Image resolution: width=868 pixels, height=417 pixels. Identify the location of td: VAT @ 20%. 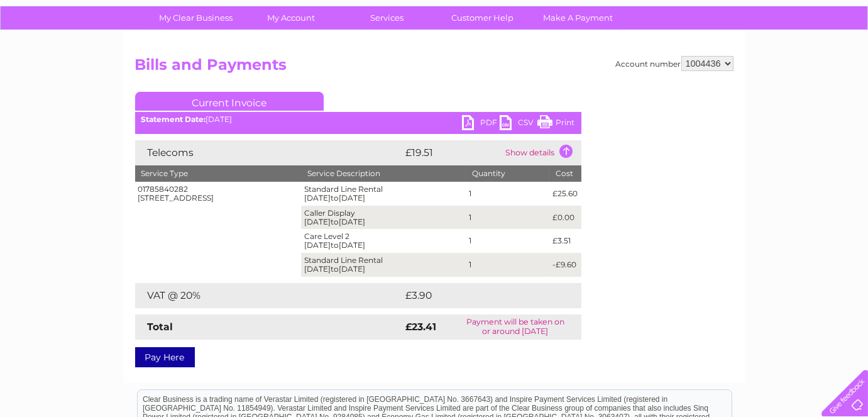
(269, 296).